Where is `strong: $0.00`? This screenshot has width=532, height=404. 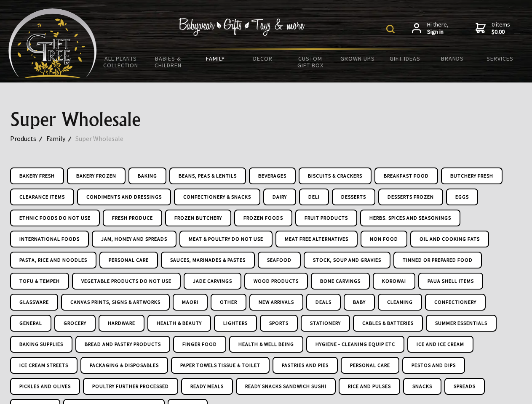
strong: $0.00 is located at coordinates (501, 32).